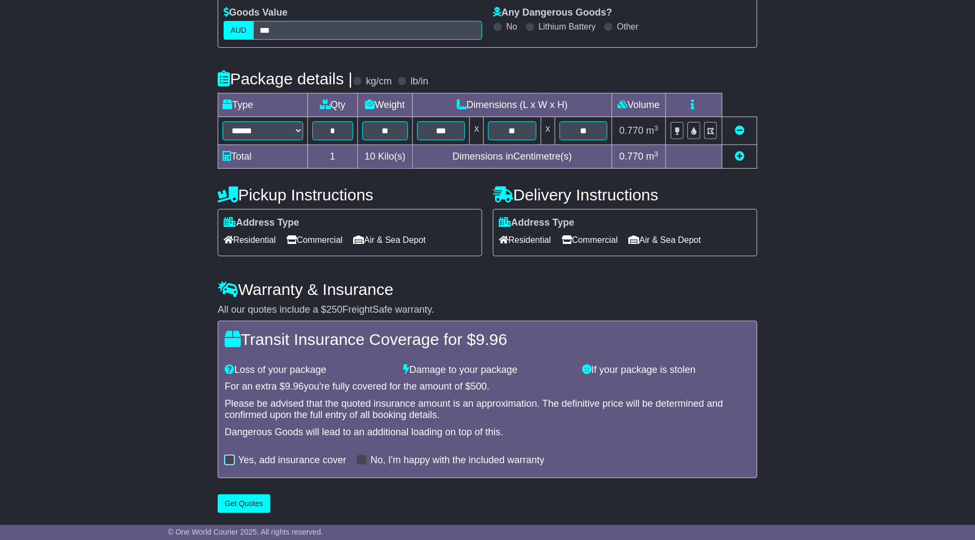  What do you see at coordinates (244, 504) in the screenshot?
I see `button: Get Quotes` at bounding box center [244, 504].